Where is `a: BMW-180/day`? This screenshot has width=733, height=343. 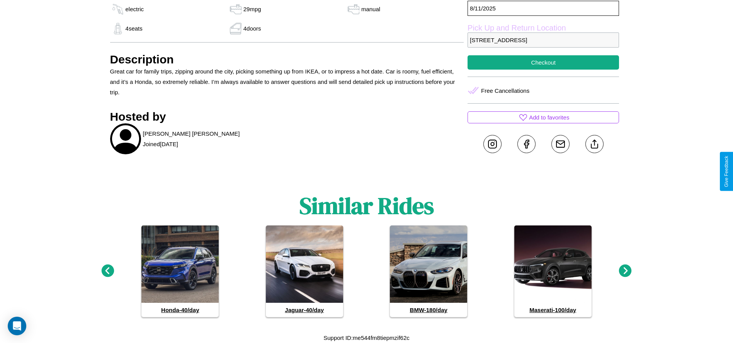
a: BMW-180/day is located at coordinates (429, 271).